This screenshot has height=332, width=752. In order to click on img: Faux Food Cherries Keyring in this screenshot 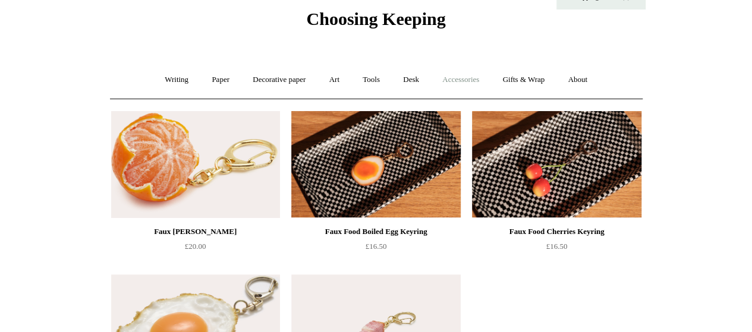, I will do `click(557, 165)`.